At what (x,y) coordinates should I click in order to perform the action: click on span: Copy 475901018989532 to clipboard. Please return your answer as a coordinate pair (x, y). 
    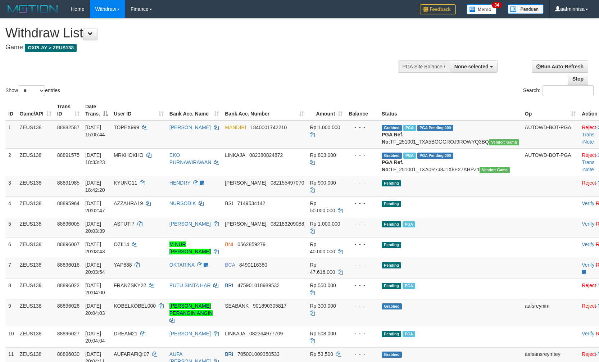
    Looking at the image, I should click on (258, 285).